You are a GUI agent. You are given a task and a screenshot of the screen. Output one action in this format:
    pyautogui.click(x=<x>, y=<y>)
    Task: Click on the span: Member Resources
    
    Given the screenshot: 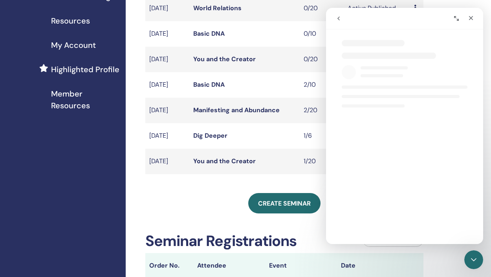 What is the action you would take?
    pyautogui.click(x=85, y=100)
    